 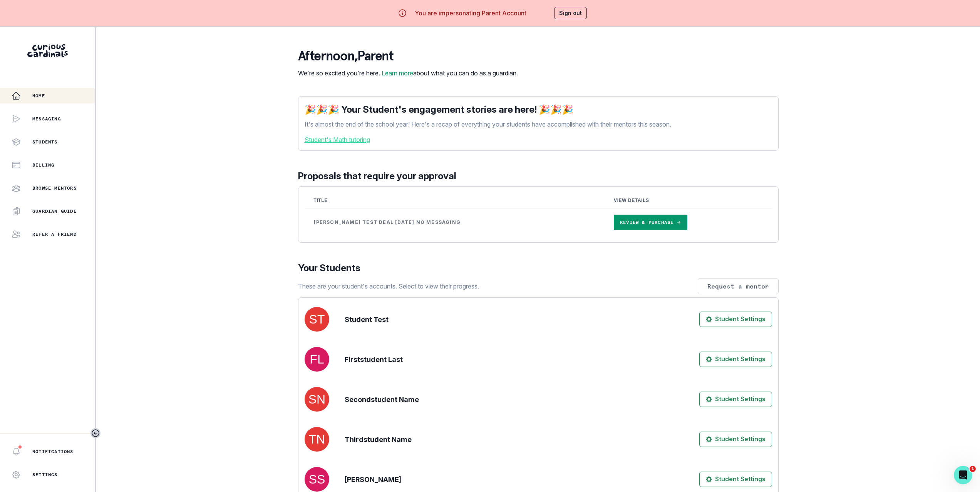 What do you see at coordinates (570, 13) in the screenshot?
I see `button: Sign out` at bounding box center [570, 13].